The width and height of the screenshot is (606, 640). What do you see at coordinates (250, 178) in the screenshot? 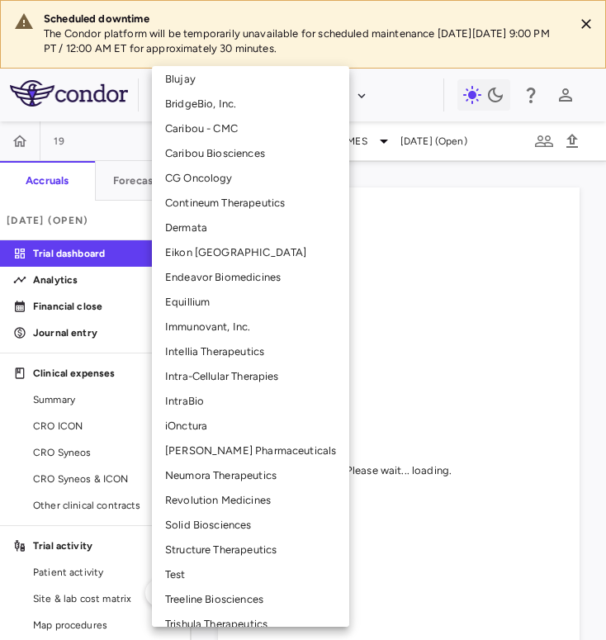
I see `li: CG Oncology` at bounding box center [250, 178].